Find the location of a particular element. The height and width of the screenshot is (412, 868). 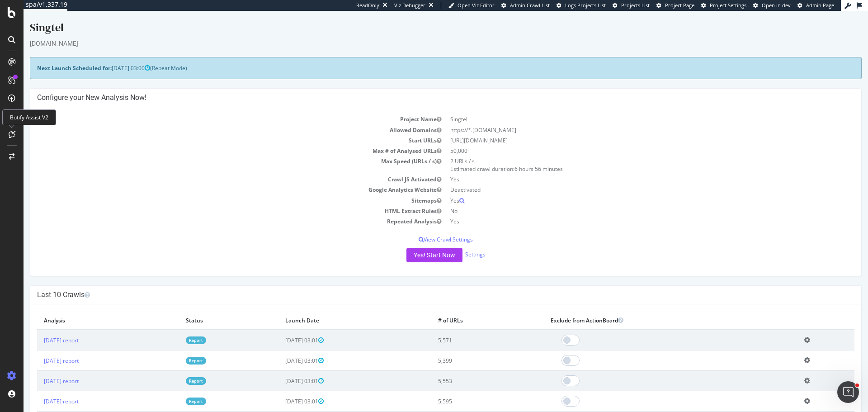

td: Allowed Domains is located at coordinates (218, 119).